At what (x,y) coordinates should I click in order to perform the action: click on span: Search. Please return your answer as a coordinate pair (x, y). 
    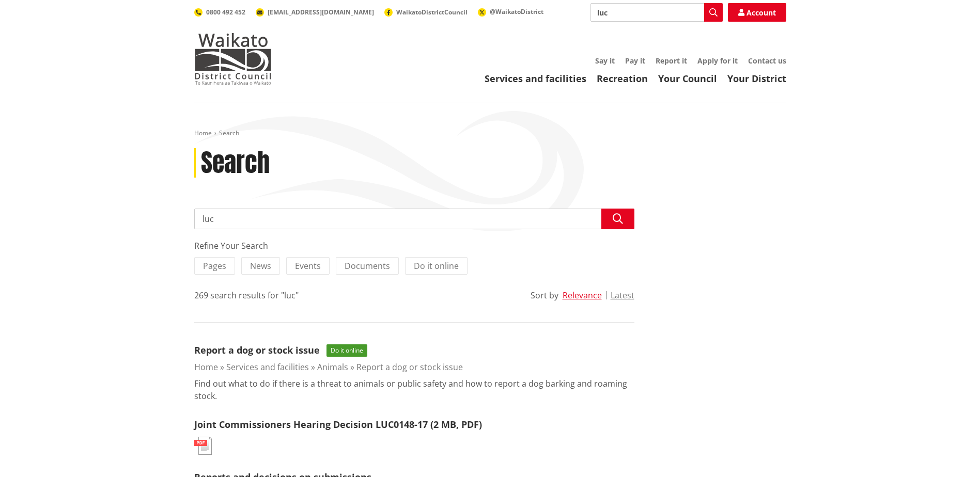
    Looking at the image, I should click on (229, 133).